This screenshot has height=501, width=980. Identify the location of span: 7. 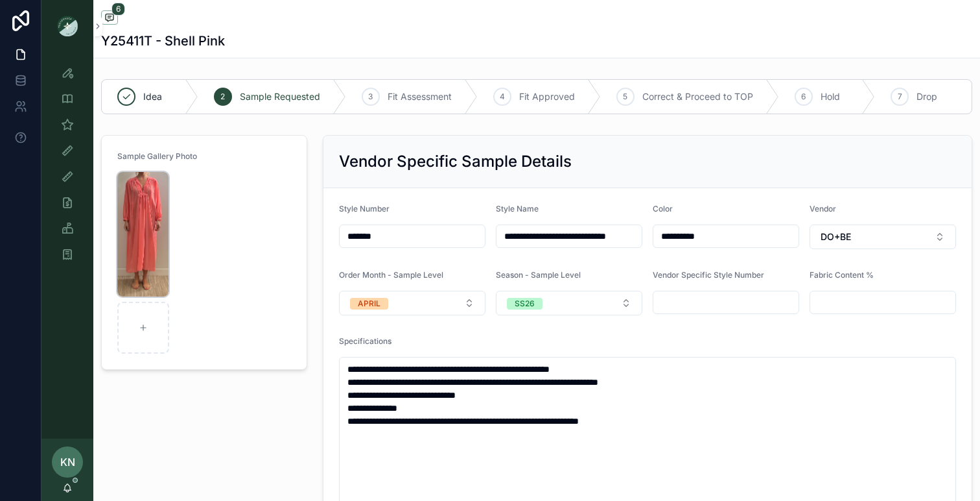
(900, 96).